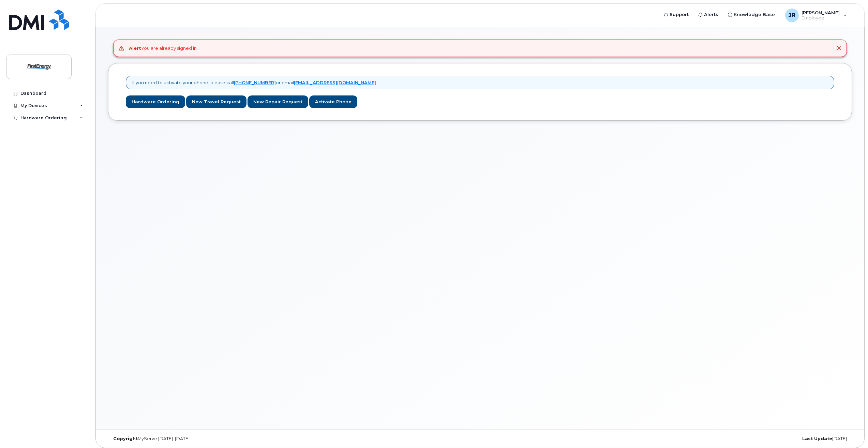 This screenshot has height=448, width=868. I want to click on p: If you need to activate your phone, please call or email, so click(254, 82).